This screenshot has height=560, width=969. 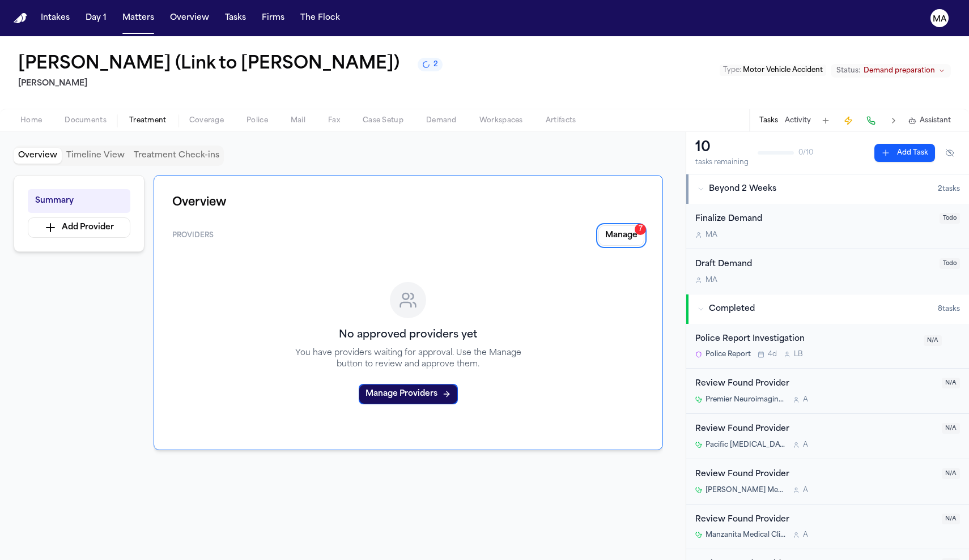 I want to click on span: Treatment, so click(x=148, y=121).